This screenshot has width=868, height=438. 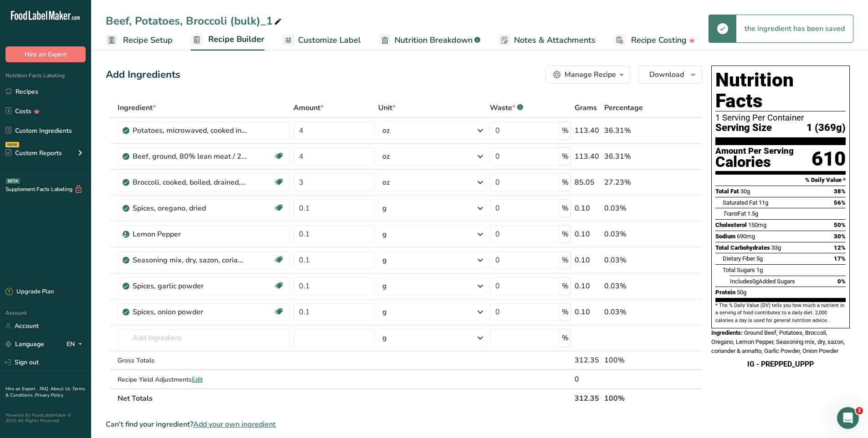 I want to click on span: Add your own ingredient, so click(x=234, y=424).